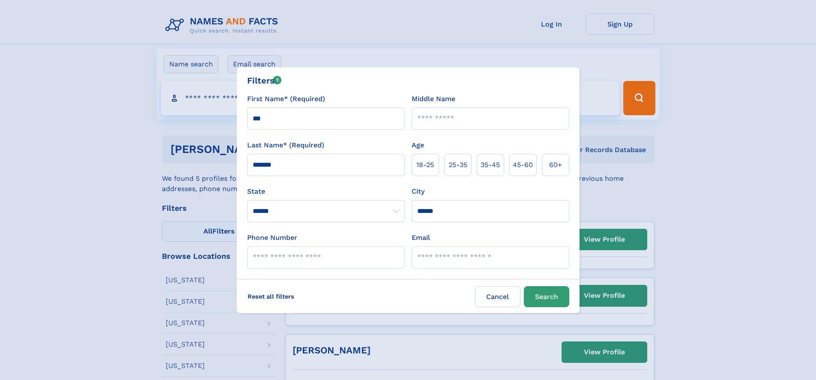 This screenshot has height=380, width=816. Describe the element at coordinates (498, 297) in the screenshot. I see `label: Cancel` at that location.